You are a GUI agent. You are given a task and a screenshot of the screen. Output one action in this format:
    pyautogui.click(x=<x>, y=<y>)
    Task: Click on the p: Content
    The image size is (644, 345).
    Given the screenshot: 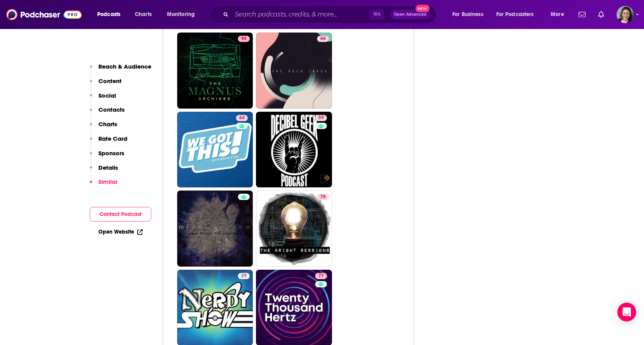 What is the action you would take?
    pyautogui.click(x=110, y=81)
    